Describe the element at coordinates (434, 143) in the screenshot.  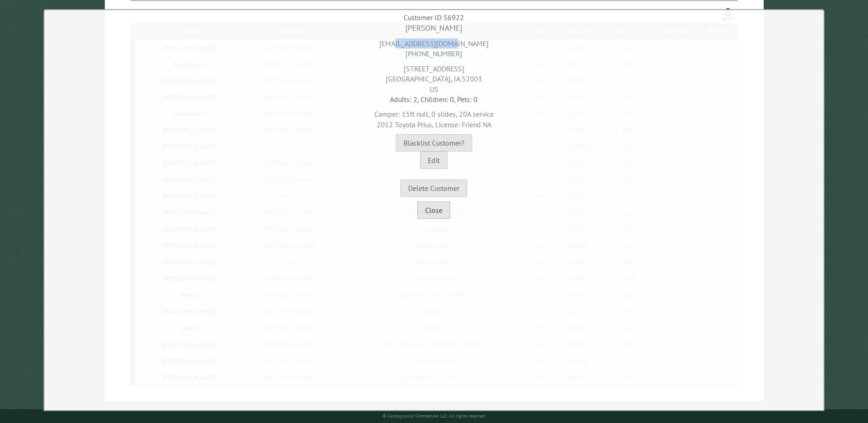
I see `button: Blacklist Customer?` at that location.